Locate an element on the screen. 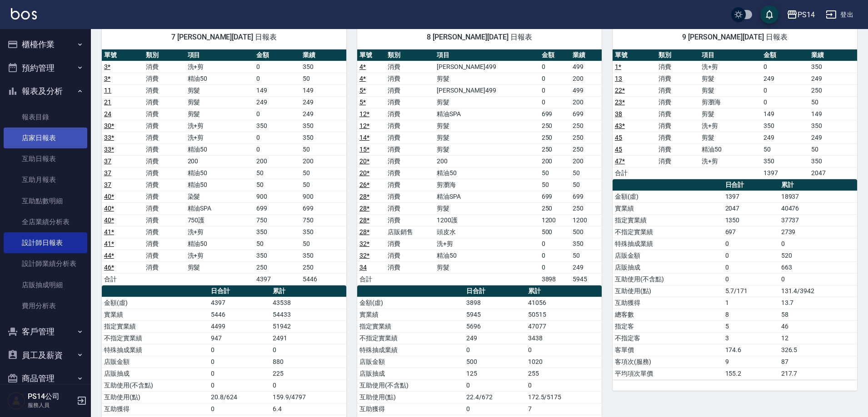 The height and width of the screenshot is (417, 868). td: 41056 is located at coordinates (564, 303).